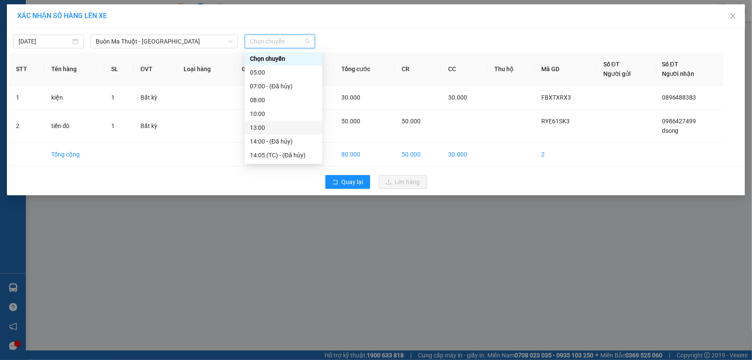  I want to click on div: 13:00, so click(283, 128).